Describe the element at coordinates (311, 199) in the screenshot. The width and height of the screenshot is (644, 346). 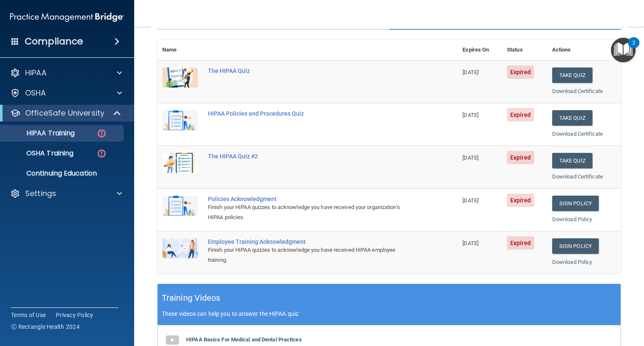
I see `div: Policies Acknowledgment` at that location.